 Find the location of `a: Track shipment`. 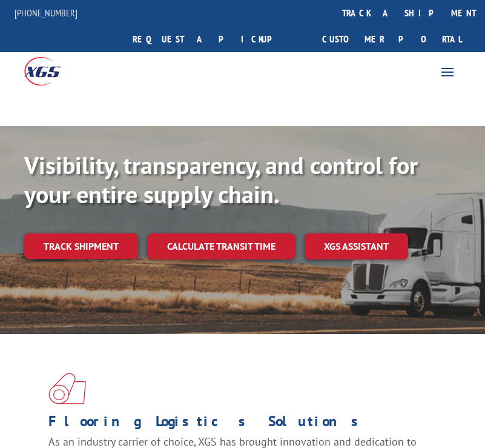

a: Track shipment is located at coordinates (81, 245).